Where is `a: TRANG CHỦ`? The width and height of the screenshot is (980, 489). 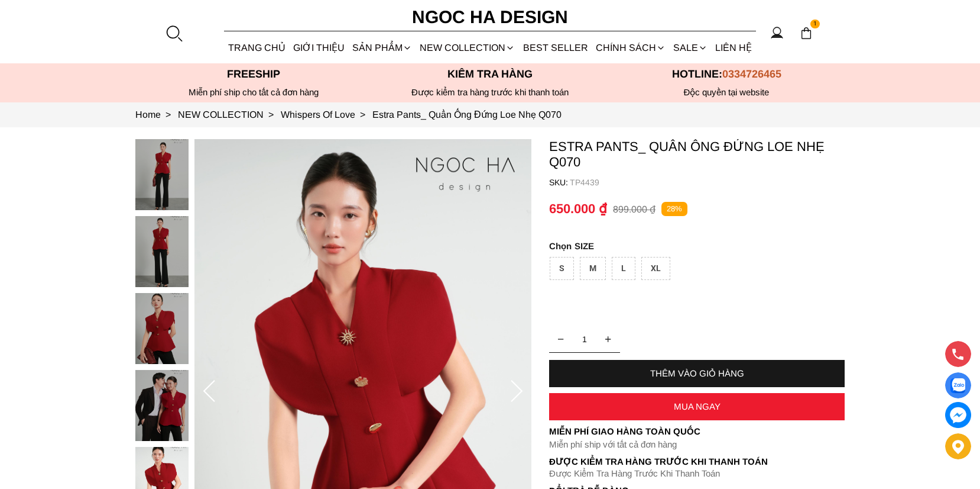
a: TRANG CHỦ is located at coordinates (256, 47).